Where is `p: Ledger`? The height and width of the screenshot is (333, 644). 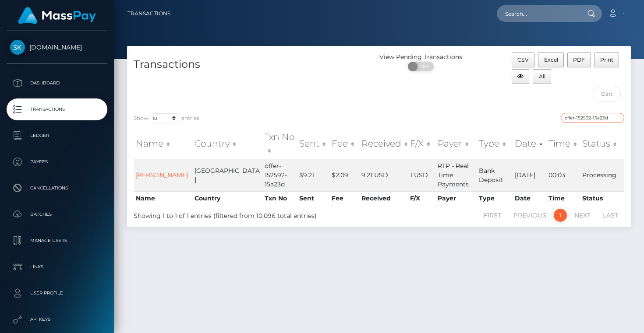 p: Ledger is located at coordinates (57, 136).